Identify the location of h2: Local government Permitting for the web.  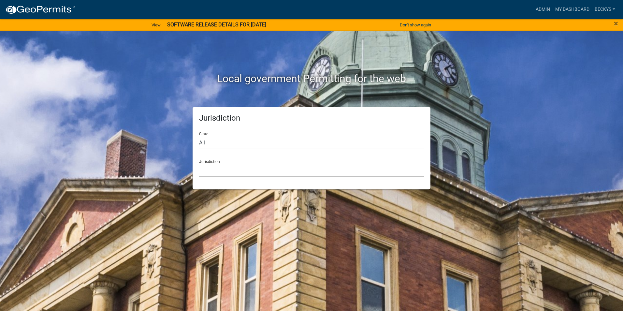
(311, 78).